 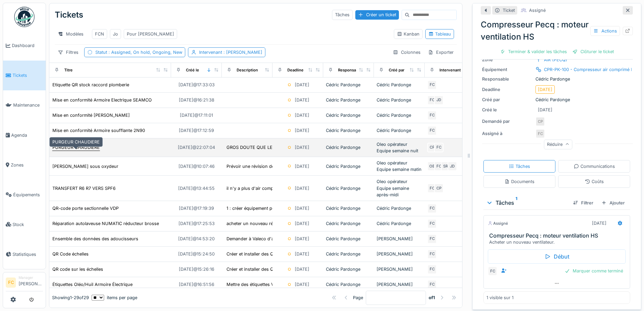 What do you see at coordinates (28, 45) in the screenshot?
I see `span: Dashboard` at bounding box center [28, 45].